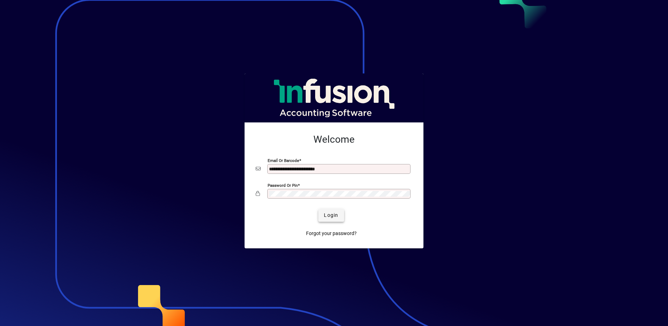 The height and width of the screenshot is (326, 668). Describe the element at coordinates (331, 215) in the screenshot. I see `span: Login` at that location.